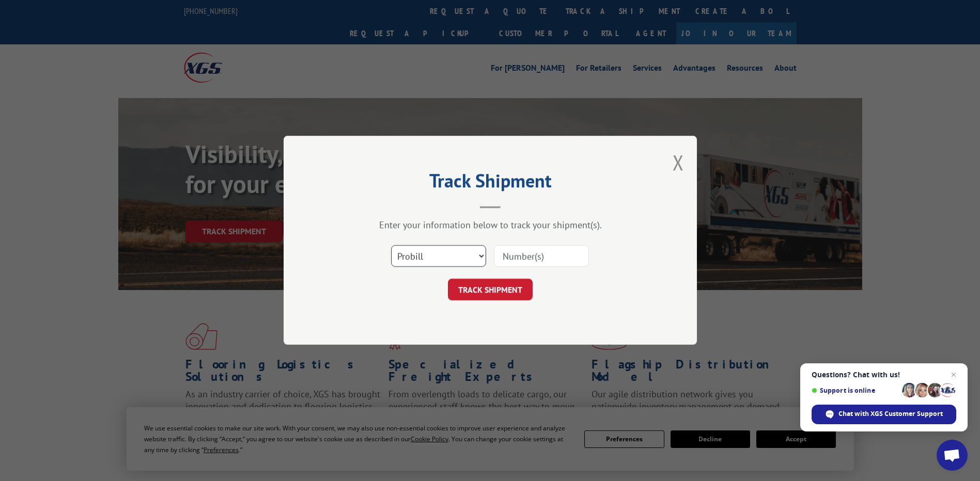 This screenshot has width=980, height=481. What do you see at coordinates (490, 183) in the screenshot?
I see `h2: Track Shipment` at bounding box center [490, 183].